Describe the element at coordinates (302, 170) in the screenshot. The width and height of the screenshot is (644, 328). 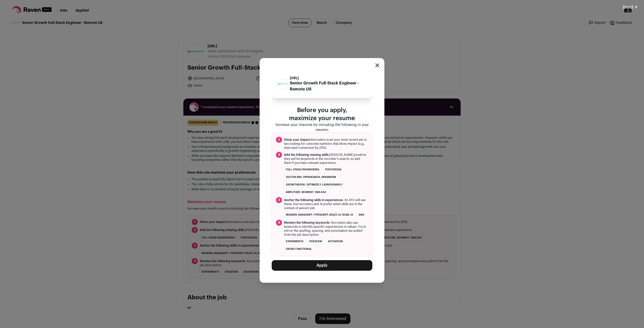
I see `li: full-stack engineering` at that location.